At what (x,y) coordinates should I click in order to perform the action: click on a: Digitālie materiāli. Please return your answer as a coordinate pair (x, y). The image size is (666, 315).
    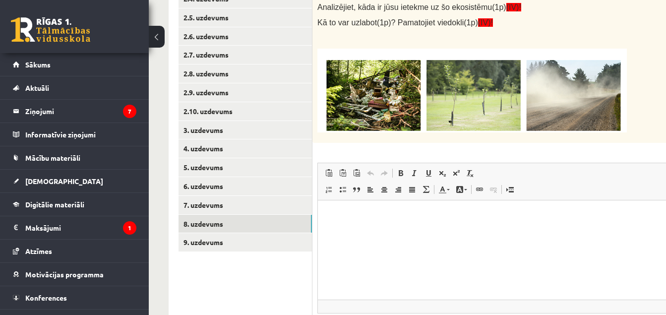
    Looking at the image, I should click on (74, 204).